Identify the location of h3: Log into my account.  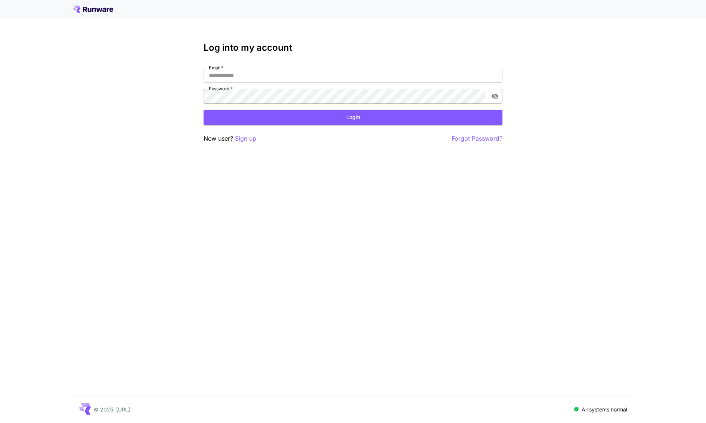
(353, 48).